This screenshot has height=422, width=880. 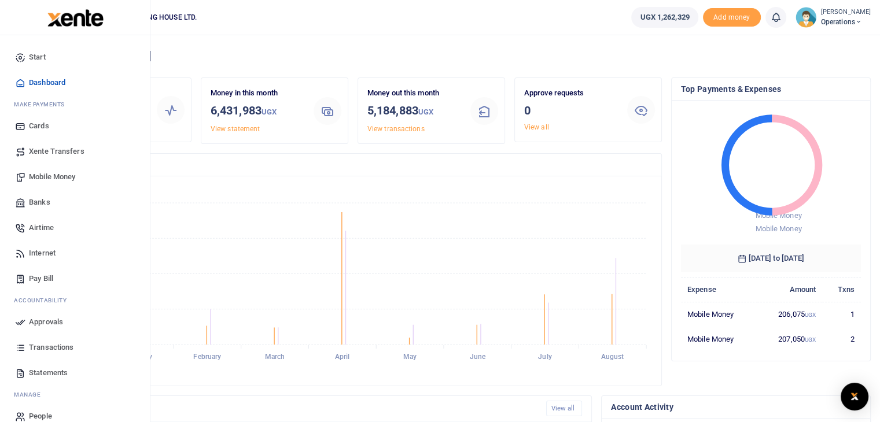 What do you see at coordinates (664, 17) in the screenshot?
I see `li: Wallet ballance` at bounding box center [664, 17].